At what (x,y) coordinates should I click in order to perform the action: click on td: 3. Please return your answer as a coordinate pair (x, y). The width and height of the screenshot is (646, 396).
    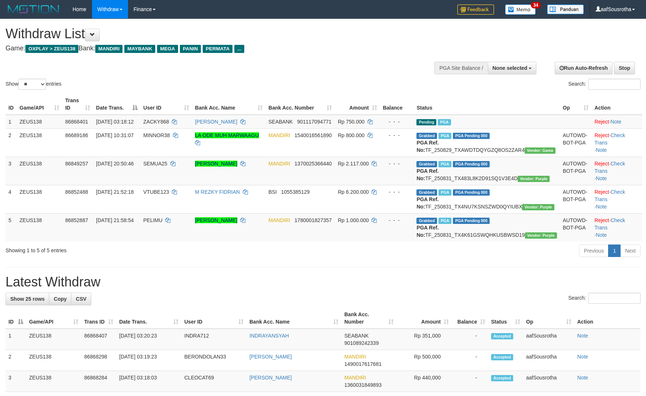
    Looking at the image, I should click on (16, 381).